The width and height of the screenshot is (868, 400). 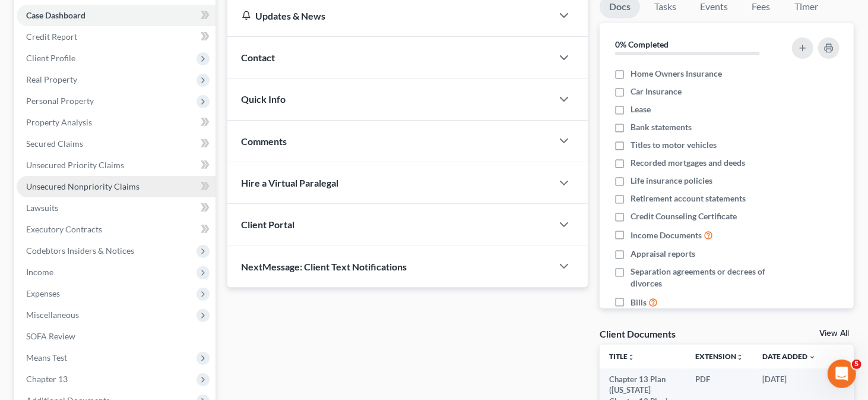 I want to click on span: Case Dashboard, so click(x=56, y=15).